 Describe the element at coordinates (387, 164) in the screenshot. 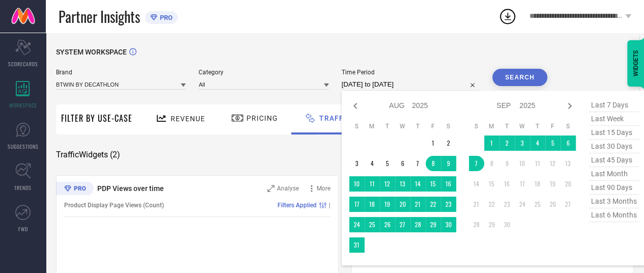

I see `td: Tue Aug 05 2025` at that location.